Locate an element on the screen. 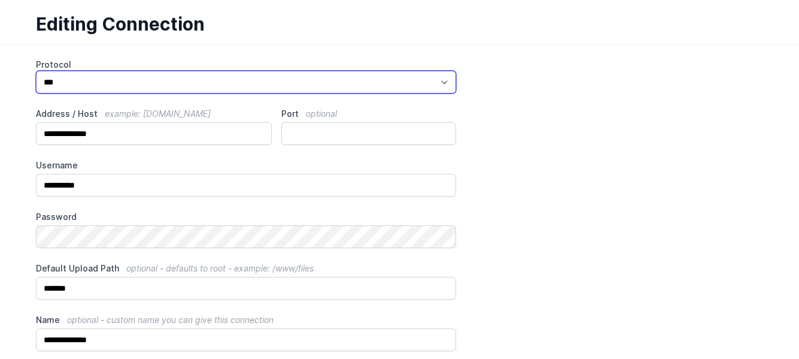 The width and height of the screenshot is (799, 359). label: Address / Host is located at coordinates (154, 114).